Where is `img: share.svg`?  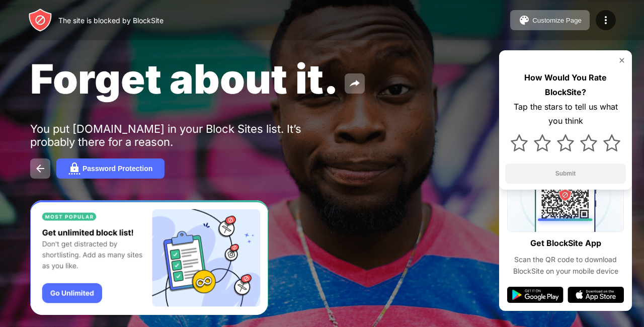 img: share.svg is located at coordinates (355, 84).